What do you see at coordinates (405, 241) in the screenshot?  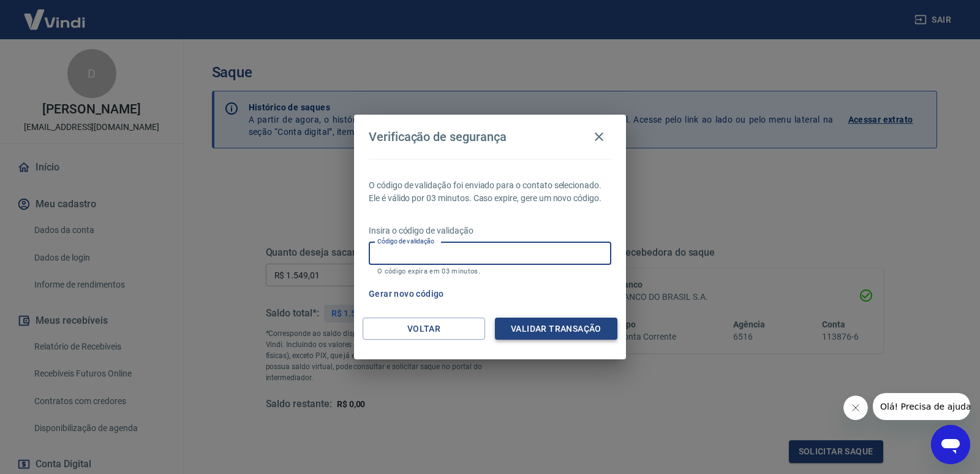 I see `label: Código de validação` at bounding box center [405, 241].